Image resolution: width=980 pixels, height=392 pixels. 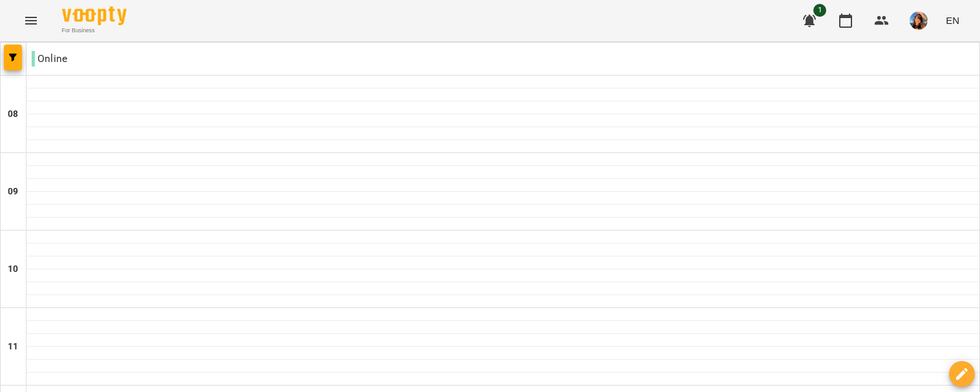 I want to click on span: For Business, so click(x=95, y=30).